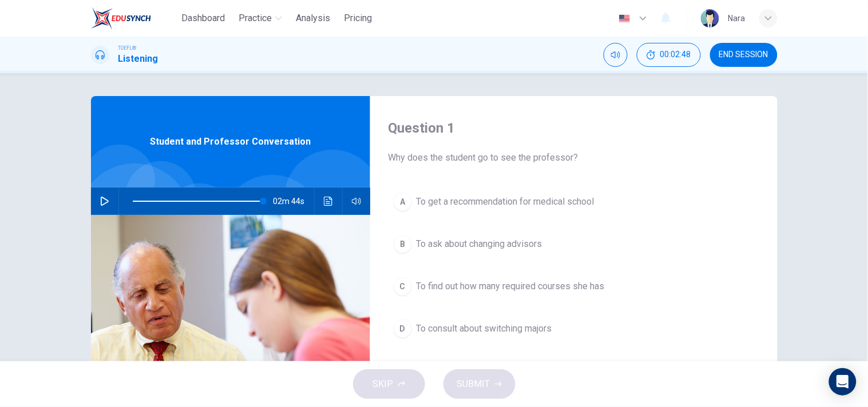 Image resolution: width=868 pixels, height=407 pixels. I want to click on a: EduSynch logo, so click(134, 18).